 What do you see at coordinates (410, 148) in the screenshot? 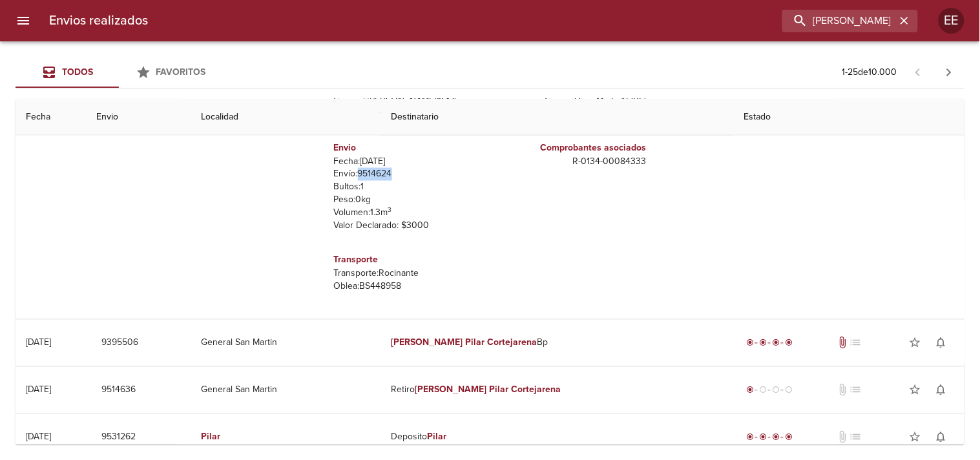
I see `h6: Envio` at bounding box center [410, 148].